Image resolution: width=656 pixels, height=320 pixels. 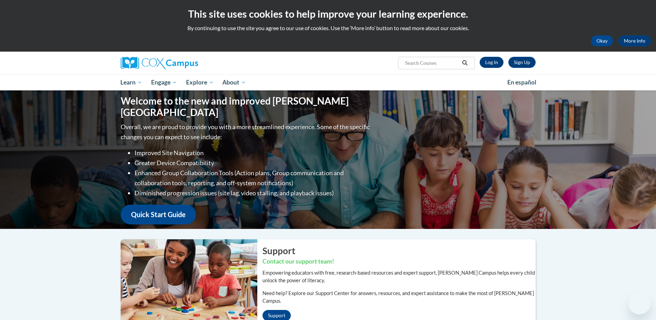 What do you see at coordinates (234, 82) in the screenshot?
I see `span: About` at bounding box center [234, 82].